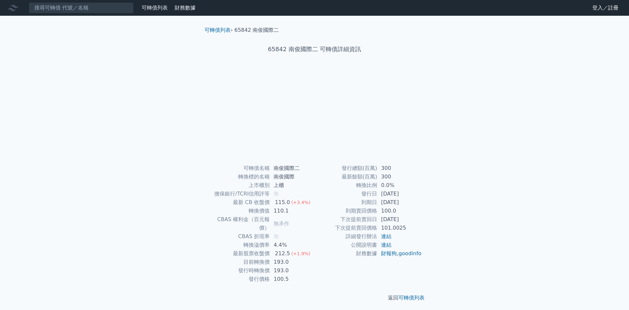 The image size is (629, 310). I want to click on td: 最新 CB 收盤價, so click(238, 202).